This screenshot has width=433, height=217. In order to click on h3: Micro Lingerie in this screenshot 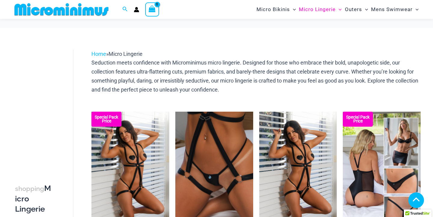, I will do `click(33, 199)`.